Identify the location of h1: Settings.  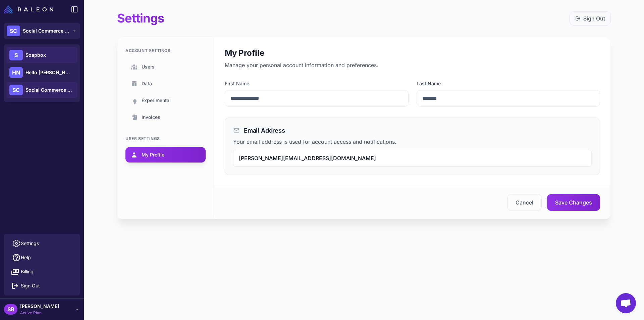
(141, 18).